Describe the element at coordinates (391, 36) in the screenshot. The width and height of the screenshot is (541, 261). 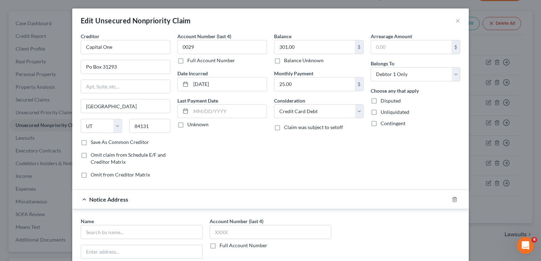
I see `label: Arrearage Amount` at that location.